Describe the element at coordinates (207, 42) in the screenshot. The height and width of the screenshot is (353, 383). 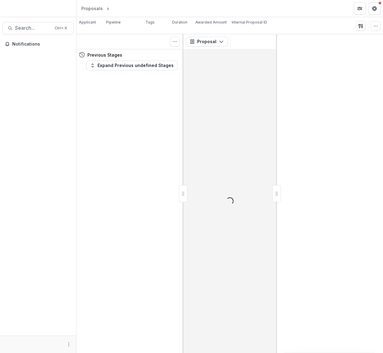
I see `button: Proposal` at that location.